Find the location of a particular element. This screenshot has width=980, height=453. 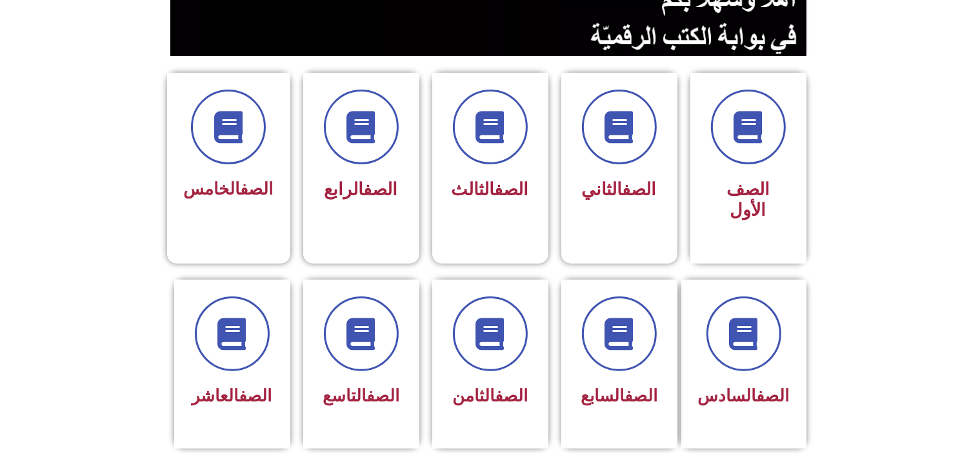

span: الخامس is located at coordinates (228, 189).